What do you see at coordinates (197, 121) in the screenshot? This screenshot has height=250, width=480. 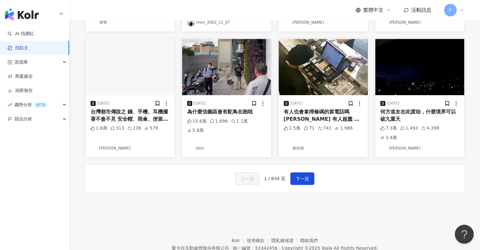 I see `div: 15.6萬` at bounding box center [197, 121].